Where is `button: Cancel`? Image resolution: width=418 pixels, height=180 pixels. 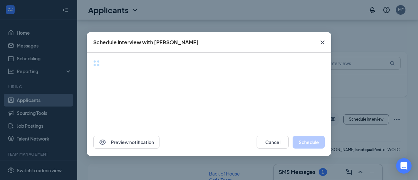 button: Cancel is located at coordinates (273, 142).